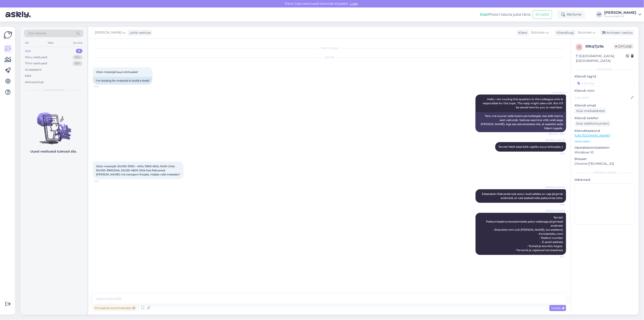 This screenshot has width=644, height=320. What do you see at coordinates (605, 83) in the screenshot?
I see `input: Lisa tag` at bounding box center [605, 83].